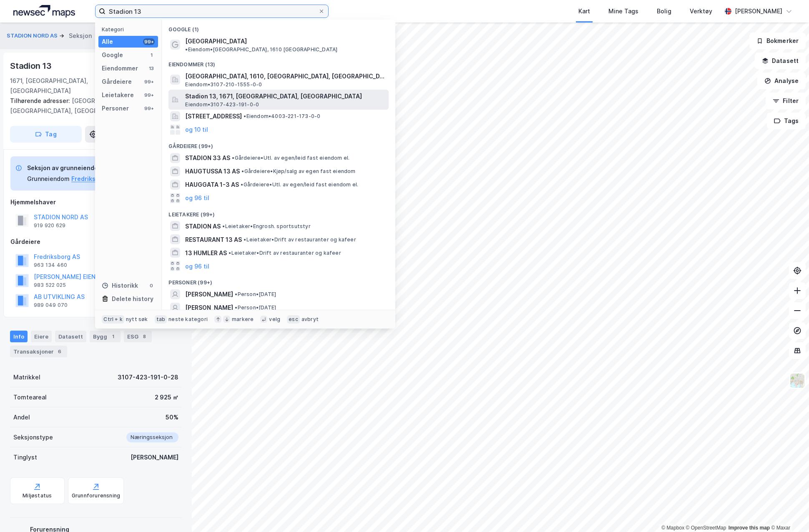 The image size is (809, 532). Describe the element at coordinates (50, 285) in the screenshot. I see `div: 983 522 025` at that location.